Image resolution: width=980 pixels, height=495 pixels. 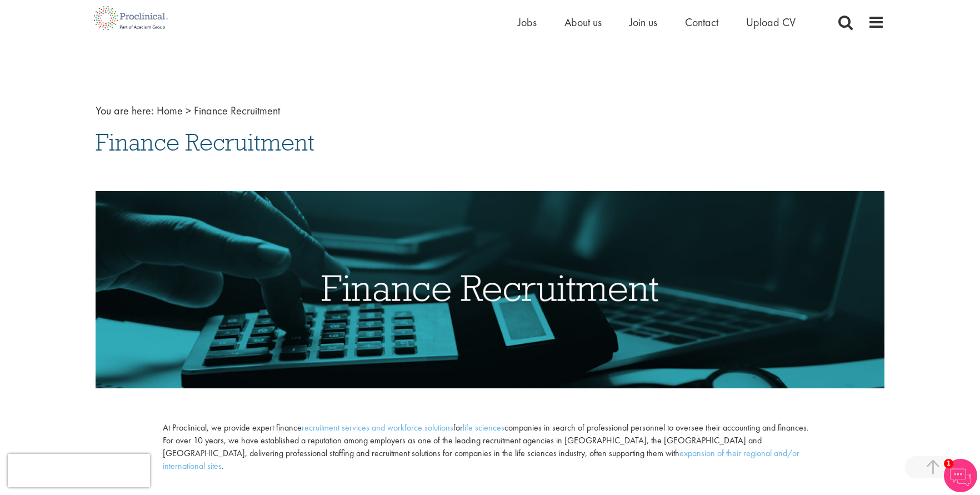 I want to click on span: 1, so click(x=948, y=463).